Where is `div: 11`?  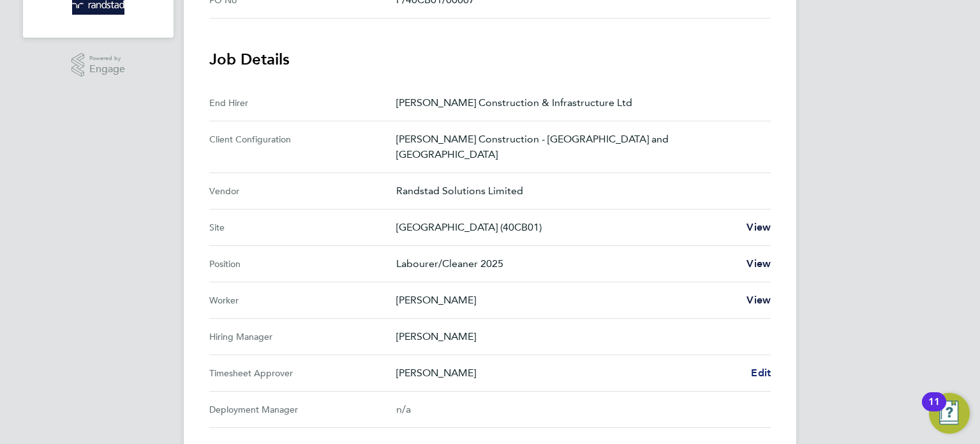
div: 11 is located at coordinates (934, 410).